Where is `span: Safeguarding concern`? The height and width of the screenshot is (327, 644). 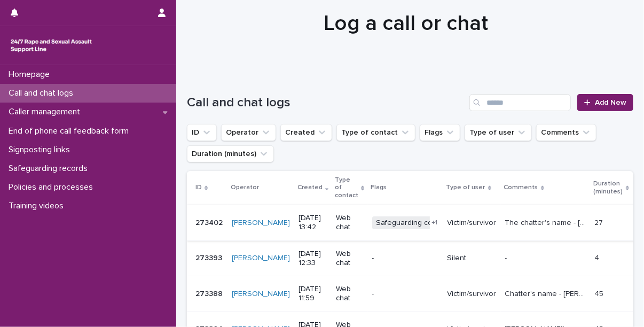
span: Safeguarding concern is located at coordinates (414, 223).